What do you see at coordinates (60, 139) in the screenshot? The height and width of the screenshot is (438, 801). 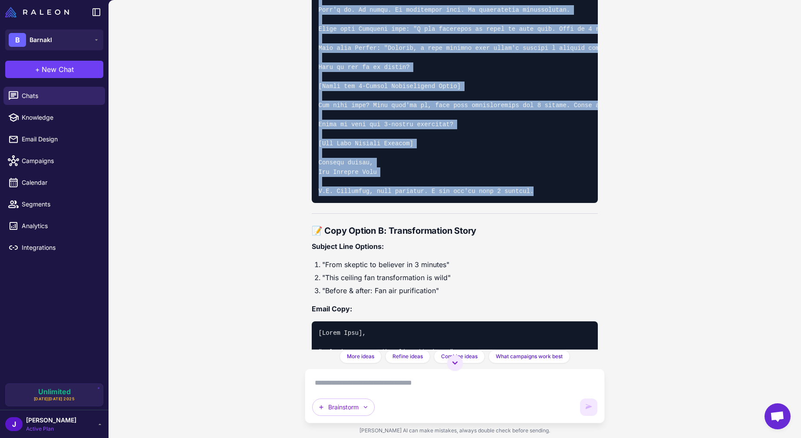 I see `span: Email Design` at bounding box center [60, 139].